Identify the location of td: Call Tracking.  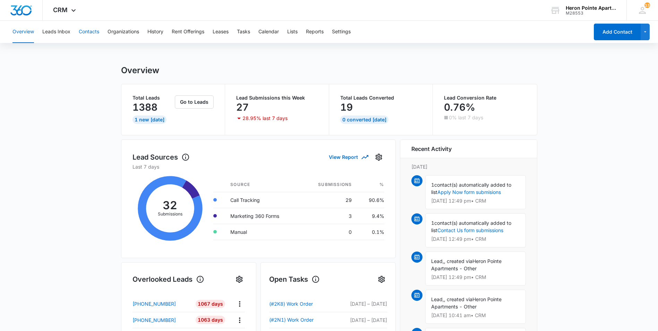
(262, 200).